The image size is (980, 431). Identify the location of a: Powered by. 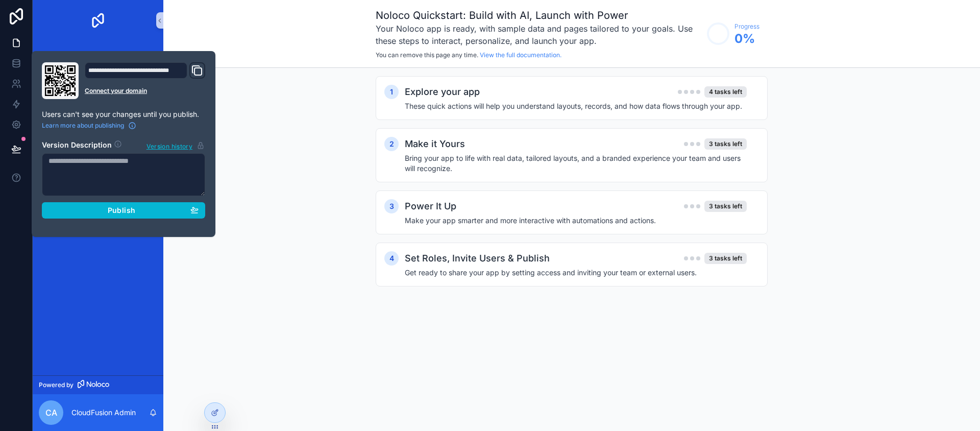
(98, 384).